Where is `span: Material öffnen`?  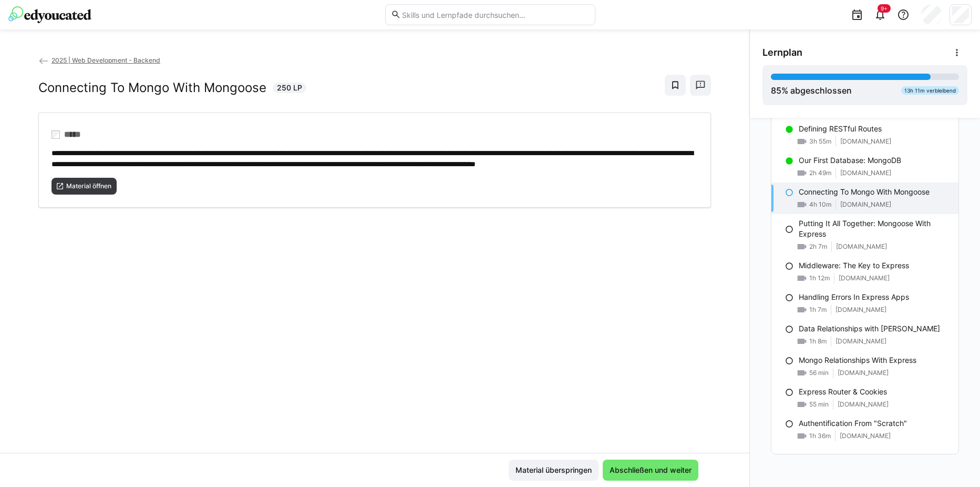 span: Material öffnen is located at coordinates (89, 186).